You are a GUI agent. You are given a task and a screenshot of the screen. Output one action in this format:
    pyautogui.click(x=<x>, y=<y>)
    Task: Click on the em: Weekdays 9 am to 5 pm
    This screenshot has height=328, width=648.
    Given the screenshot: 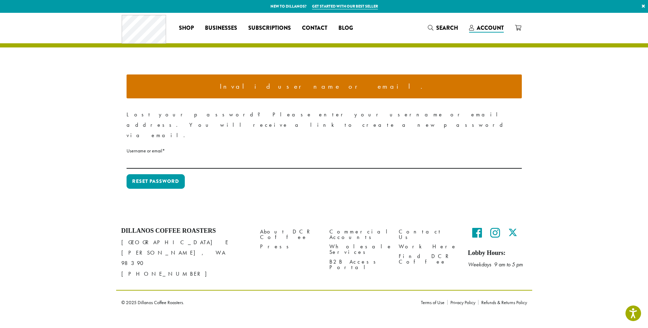 What is the action you would take?
    pyautogui.click(x=495, y=265)
    